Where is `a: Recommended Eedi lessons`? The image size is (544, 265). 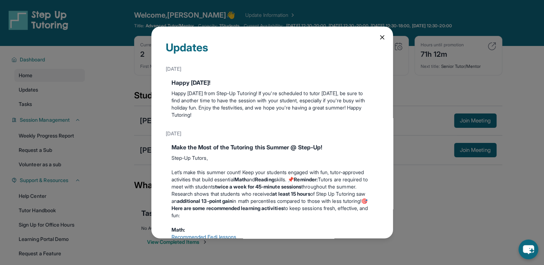
a: Recommended Eedi lessons is located at coordinates (204, 237).